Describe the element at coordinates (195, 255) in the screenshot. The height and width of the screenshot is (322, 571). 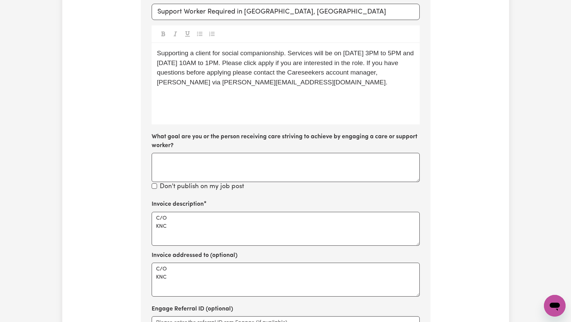
I see `label: Invoice addressed to (optional)` at that location.